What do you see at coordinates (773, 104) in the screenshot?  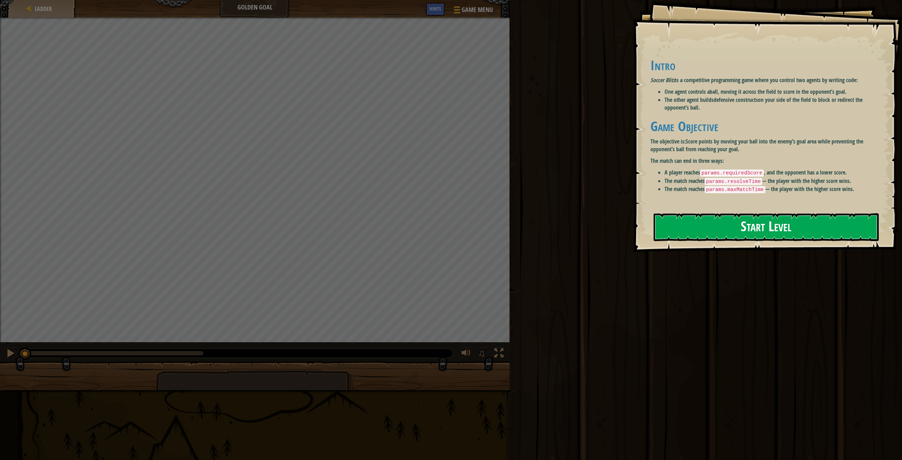 I see `li: The other agent builds on your side of the field to block or redirect the opponent’s ball.` at bounding box center [773, 104].